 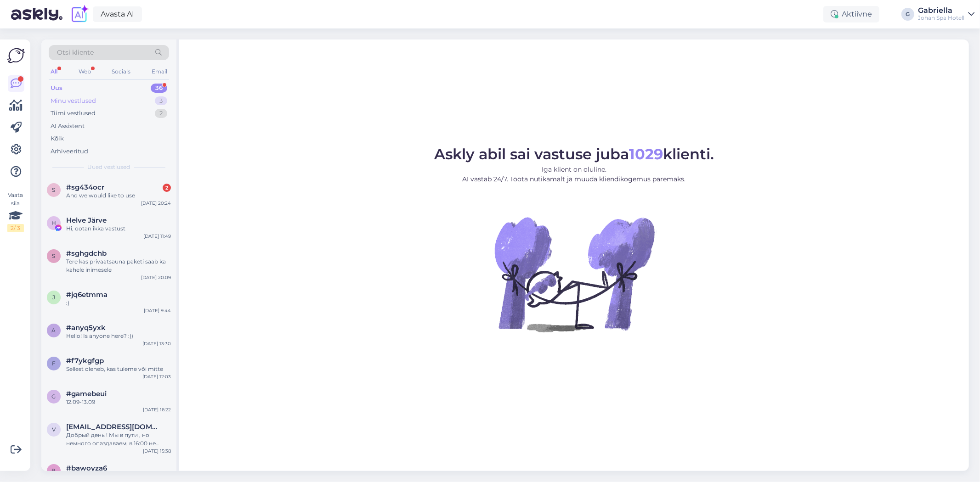 I want to click on div: And we would like to use, so click(x=119, y=195).